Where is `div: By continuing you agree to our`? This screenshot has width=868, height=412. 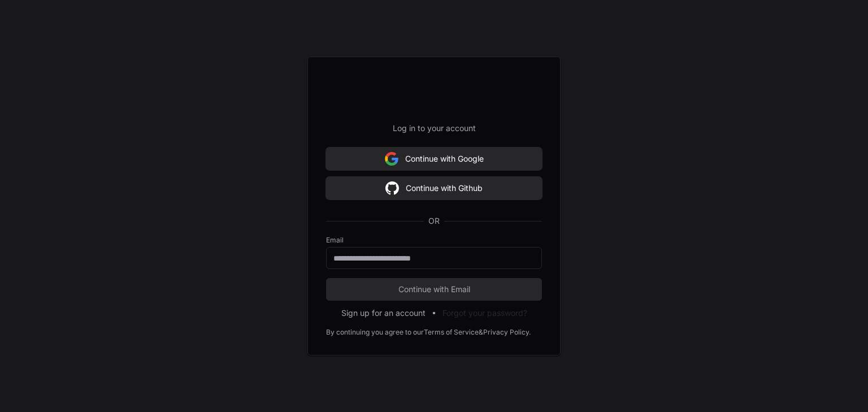 div: By continuing you agree to our is located at coordinates (375, 332).